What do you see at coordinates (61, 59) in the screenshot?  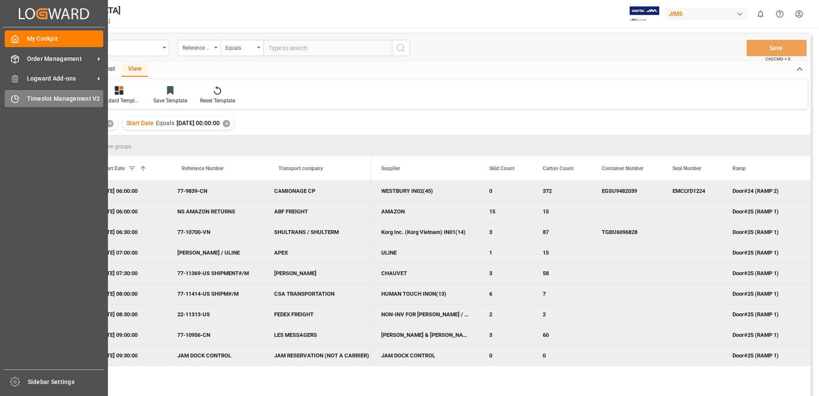 I see `span: Order Management` at bounding box center [61, 59].